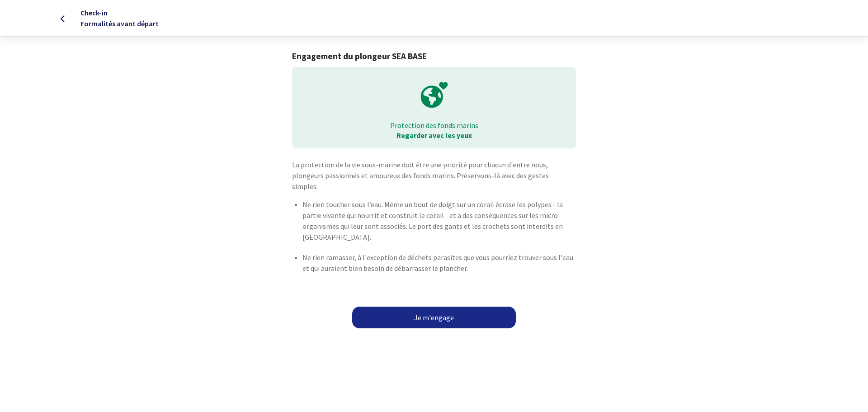 This screenshot has width=868, height=412. What do you see at coordinates (119, 18) in the screenshot?
I see `span: Check-in Formalités avant départ` at bounding box center [119, 18].